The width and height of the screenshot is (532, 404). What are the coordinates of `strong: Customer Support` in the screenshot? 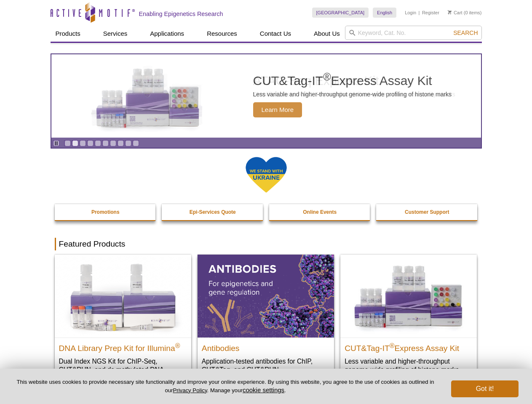 It's located at (427, 212).